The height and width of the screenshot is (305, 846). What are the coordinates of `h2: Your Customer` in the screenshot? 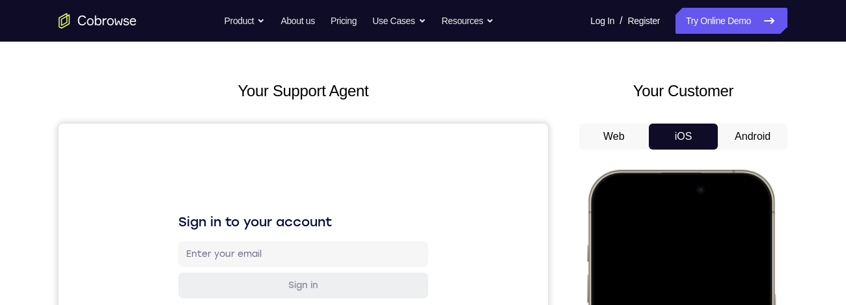 It's located at (683, 91).